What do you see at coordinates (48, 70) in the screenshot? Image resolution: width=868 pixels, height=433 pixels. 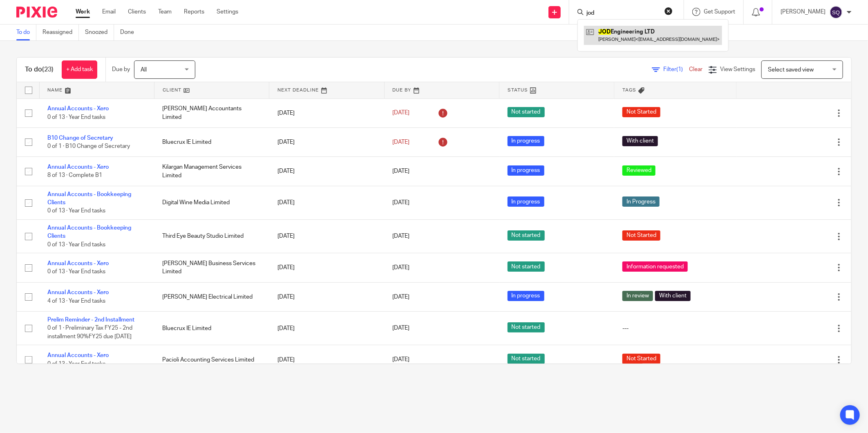 I see `span: (23)` at bounding box center [48, 70].